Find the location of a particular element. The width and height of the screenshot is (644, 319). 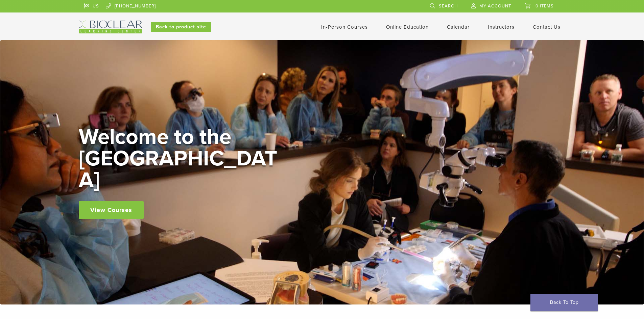

span: 0 items is located at coordinates (544, 6).